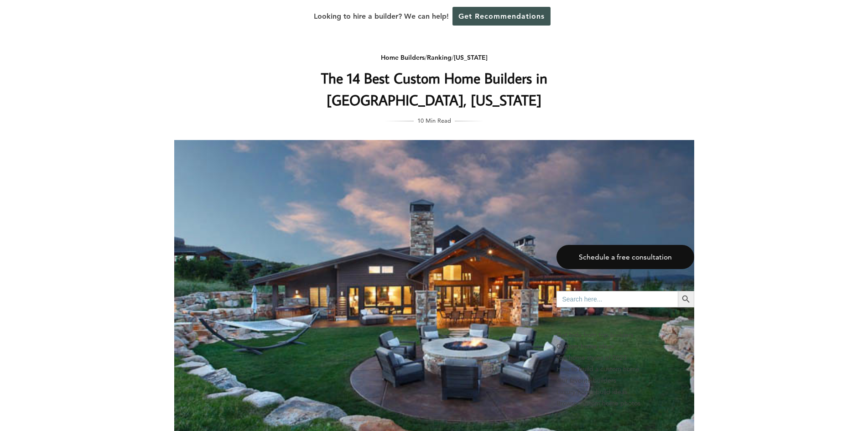  Describe the element at coordinates (403, 57) in the screenshot. I see `a: Home Builders` at that location.